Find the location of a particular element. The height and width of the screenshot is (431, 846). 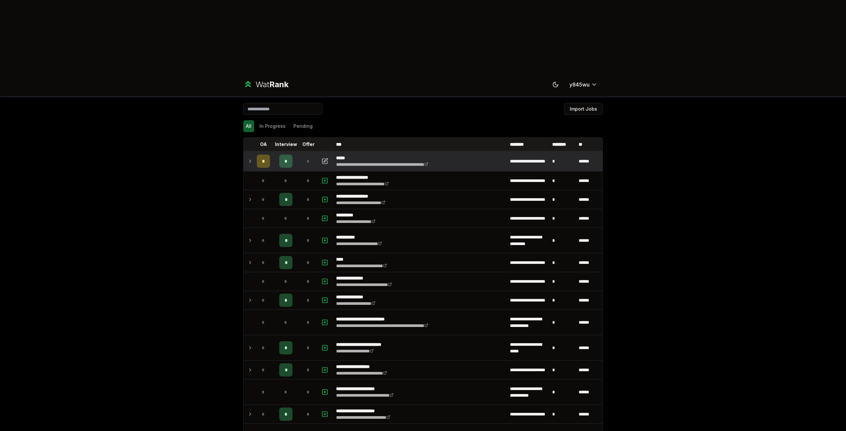

a: WatRank is located at coordinates (266, 85).